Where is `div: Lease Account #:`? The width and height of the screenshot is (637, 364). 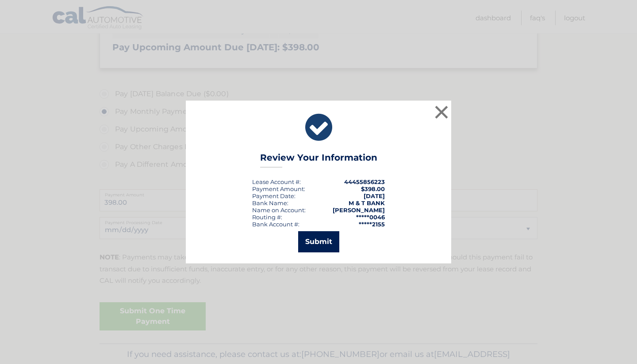
div: Lease Account #: is located at coordinates (277, 182).